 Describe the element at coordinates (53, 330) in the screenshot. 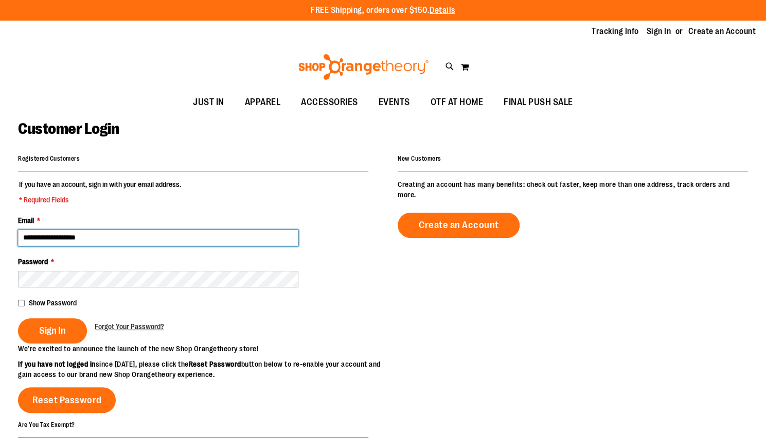

I see `button: Sign In` at that location.